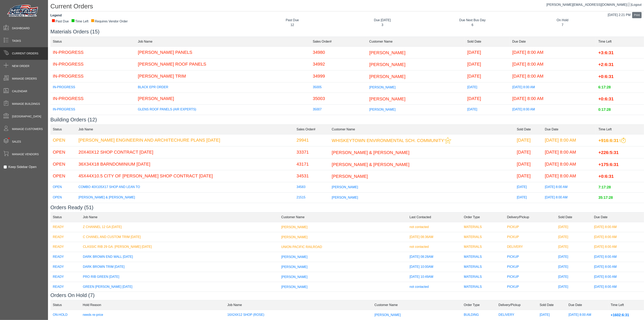  Describe the element at coordinates (382, 25) in the screenshot. I see `div: 3` at that location.